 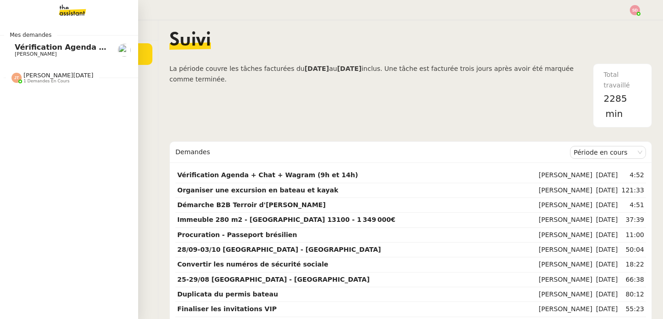 I want to click on span: inclus. Une tâche est facturée trois jours après avoir été marquée comme terminée., so click(x=372, y=74).